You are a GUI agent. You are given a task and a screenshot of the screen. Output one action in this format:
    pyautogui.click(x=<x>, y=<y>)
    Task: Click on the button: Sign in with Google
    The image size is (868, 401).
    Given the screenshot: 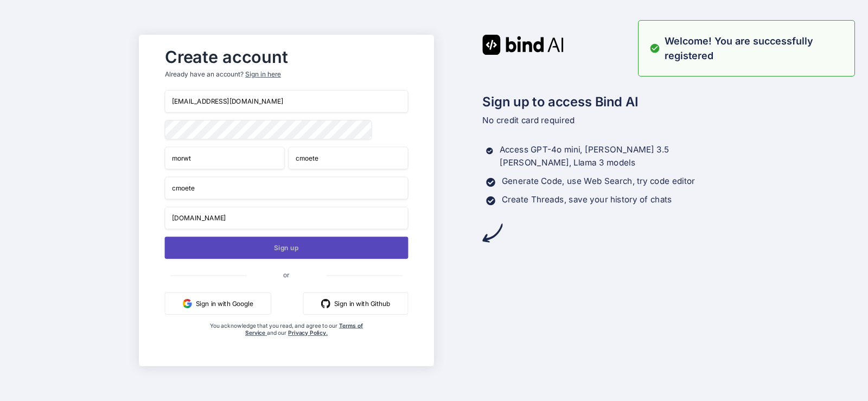 What is the action you would take?
    pyautogui.click(x=218, y=304)
    